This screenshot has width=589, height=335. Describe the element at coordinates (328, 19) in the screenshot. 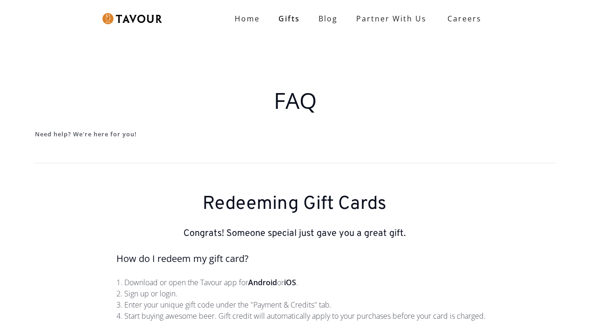

I see `a: Blog` at that location.